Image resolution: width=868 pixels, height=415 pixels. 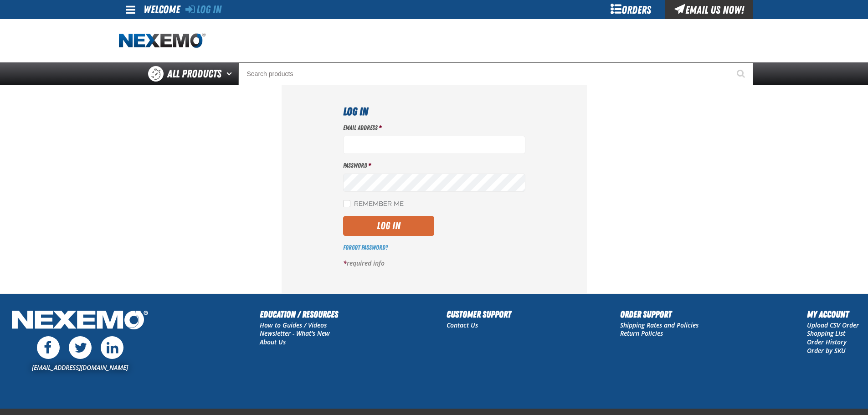 I want to click on h2: Customer Support, so click(x=479, y=314).